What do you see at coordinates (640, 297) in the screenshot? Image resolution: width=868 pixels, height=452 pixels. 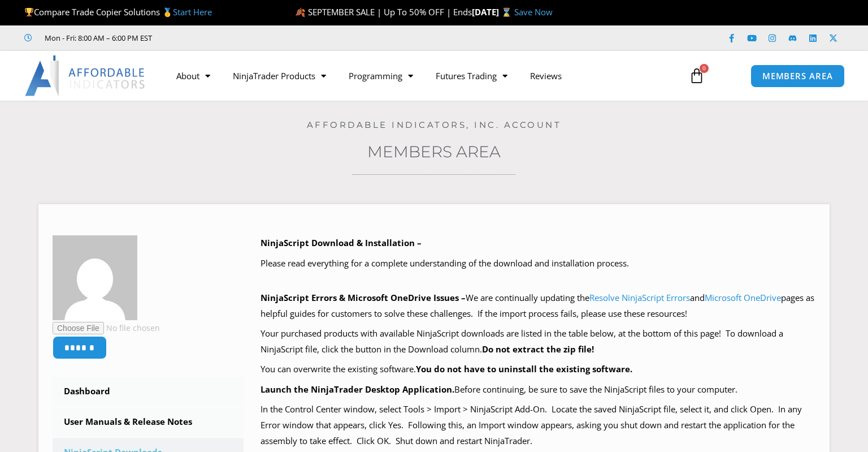 I see `a: Resolve NinjaScript Errors` at bounding box center [640, 297].